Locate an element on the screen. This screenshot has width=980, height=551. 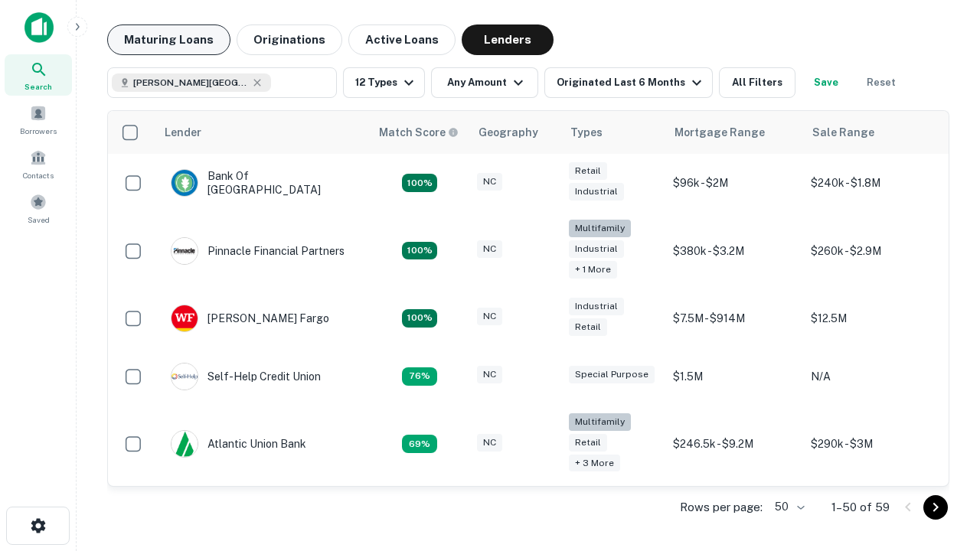
div: Matching Properties: 26, hasApolloMatch: undefined is located at coordinates (420, 251).